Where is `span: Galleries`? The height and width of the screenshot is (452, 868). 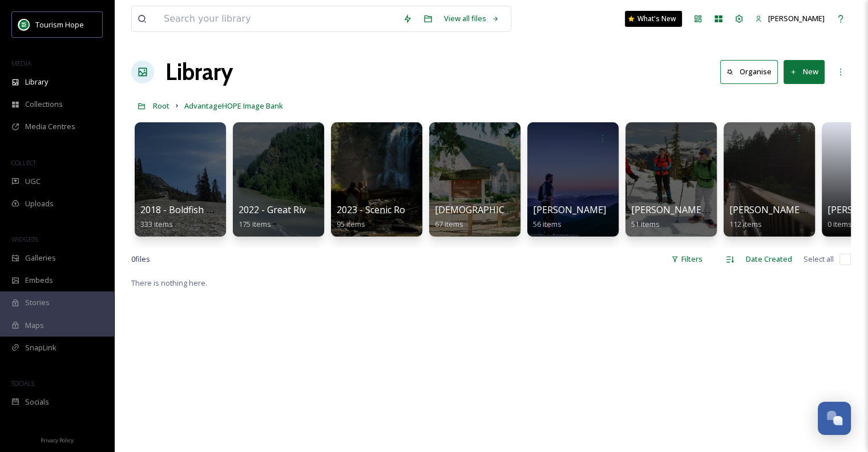
span: Galleries is located at coordinates (40, 257).